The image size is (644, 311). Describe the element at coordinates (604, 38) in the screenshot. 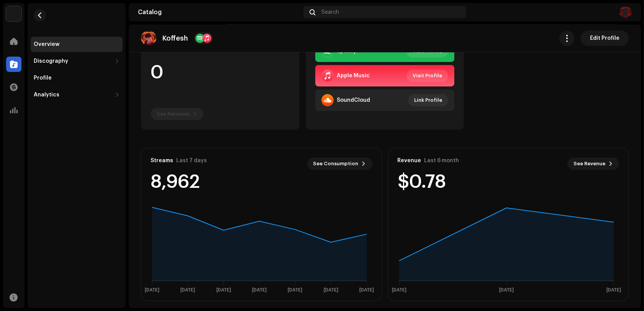

I see `button: Edit Profile` at that location.